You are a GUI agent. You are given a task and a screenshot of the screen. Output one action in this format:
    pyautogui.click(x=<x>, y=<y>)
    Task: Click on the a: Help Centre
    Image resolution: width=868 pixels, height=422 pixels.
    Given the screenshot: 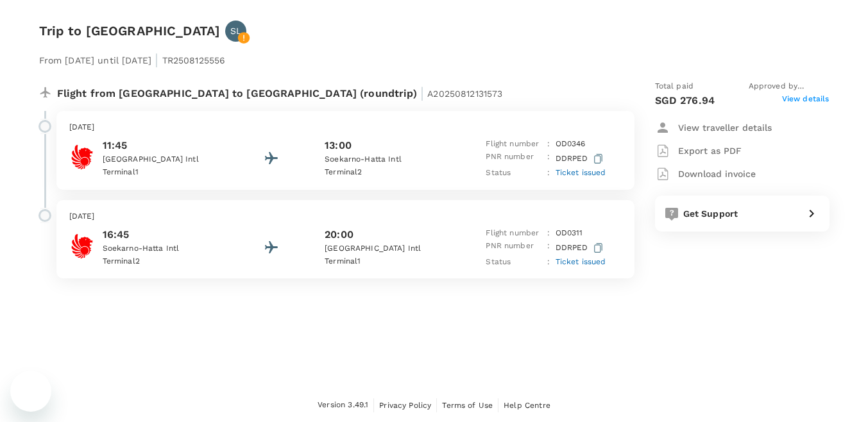 What is the action you would take?
    pyautogui.click(x=527, y=405)
    